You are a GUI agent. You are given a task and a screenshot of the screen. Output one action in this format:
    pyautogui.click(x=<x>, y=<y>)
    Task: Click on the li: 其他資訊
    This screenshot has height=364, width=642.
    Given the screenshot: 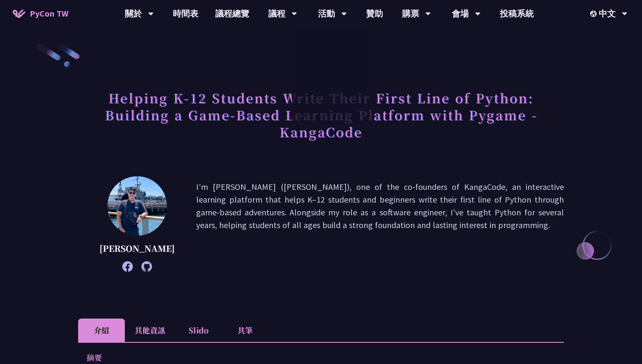 What is the action you would take?
    pyautogui.click(x=150, y=330)
    